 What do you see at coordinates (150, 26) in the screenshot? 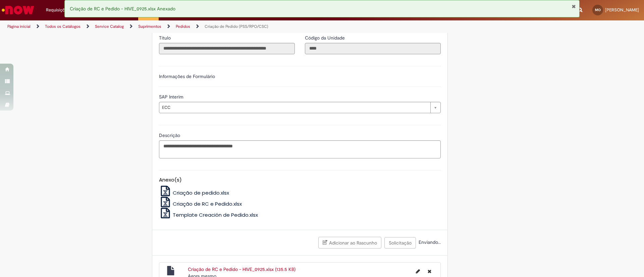
I see `a: Suprimentos` at bounding box center [150, 26].